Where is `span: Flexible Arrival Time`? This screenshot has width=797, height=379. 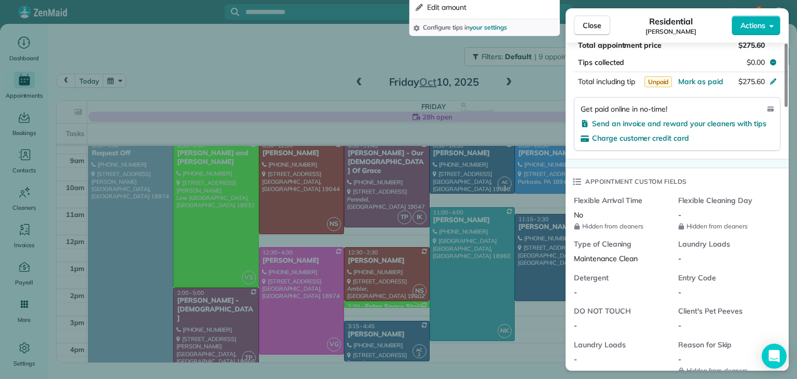
span: Flexible Arrival Time is located at coordinates (621, 200).